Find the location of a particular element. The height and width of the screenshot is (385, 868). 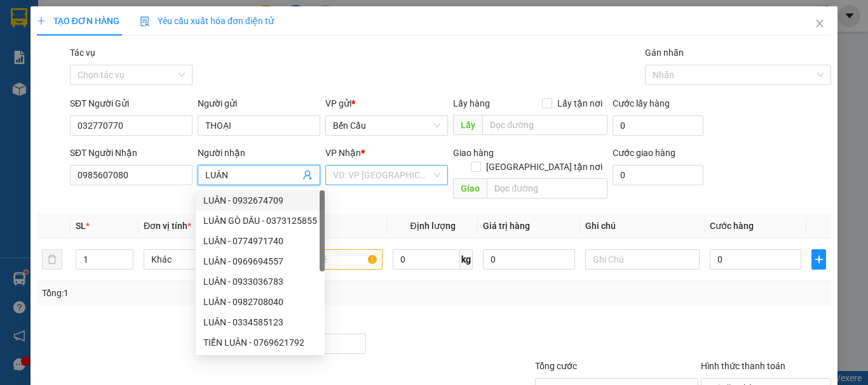

span: user-add is located at coordinates (307, 175).